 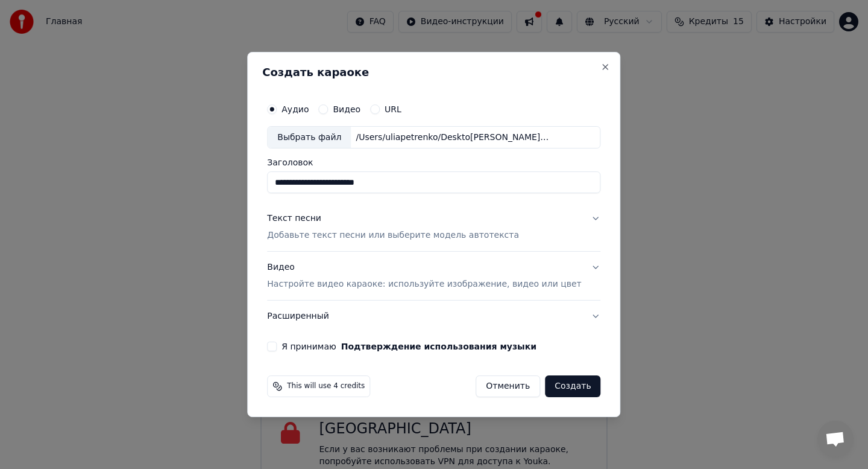 I want to click on button: Я принимаю, so click(x=439, y=346).